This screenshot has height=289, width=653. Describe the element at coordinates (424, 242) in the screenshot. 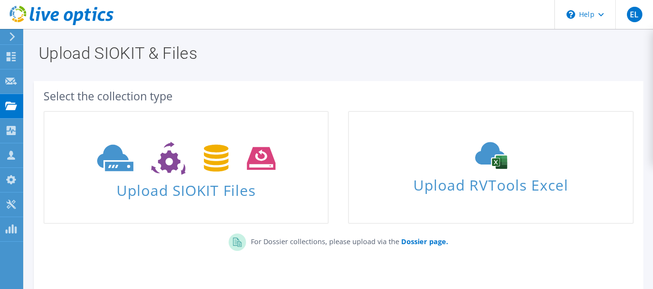

I see `b: Dossier page.` at that location.